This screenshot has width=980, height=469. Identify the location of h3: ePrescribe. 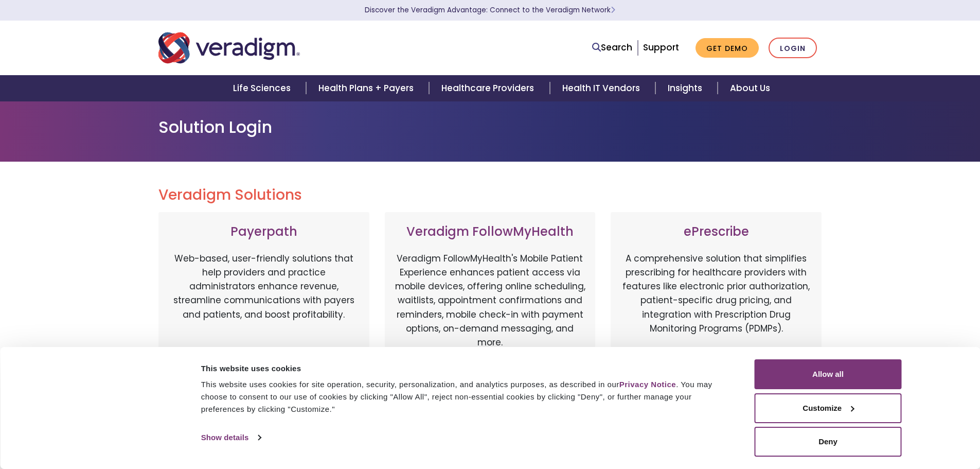
(716, 232).